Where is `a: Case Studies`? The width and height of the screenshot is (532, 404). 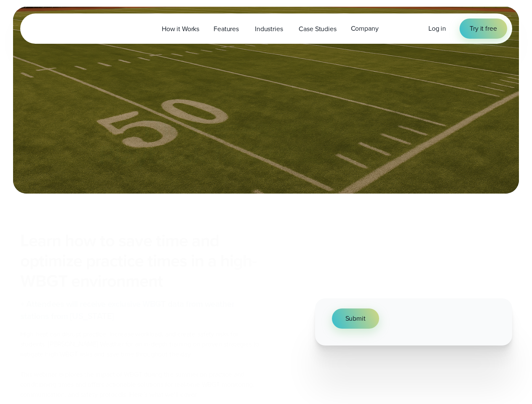 a: Case Studies is located at coordinates (317, 29).